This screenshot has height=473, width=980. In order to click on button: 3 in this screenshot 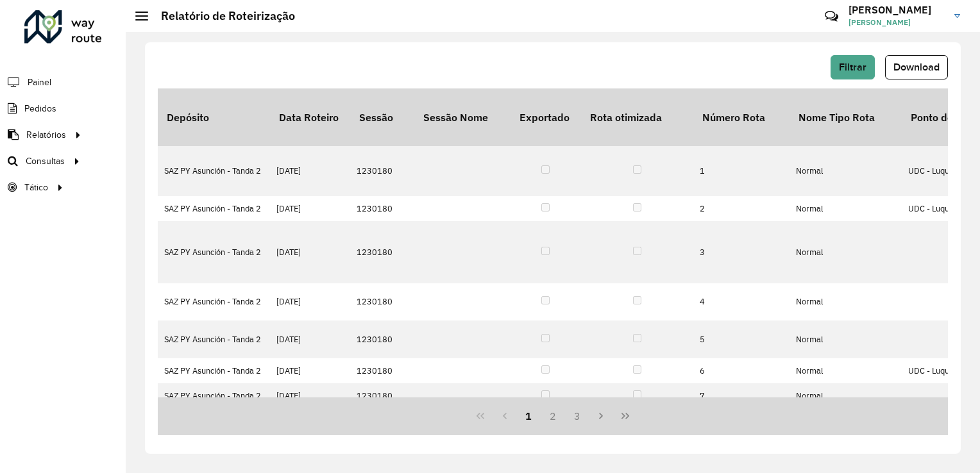, I will do `click(577, 416)`.